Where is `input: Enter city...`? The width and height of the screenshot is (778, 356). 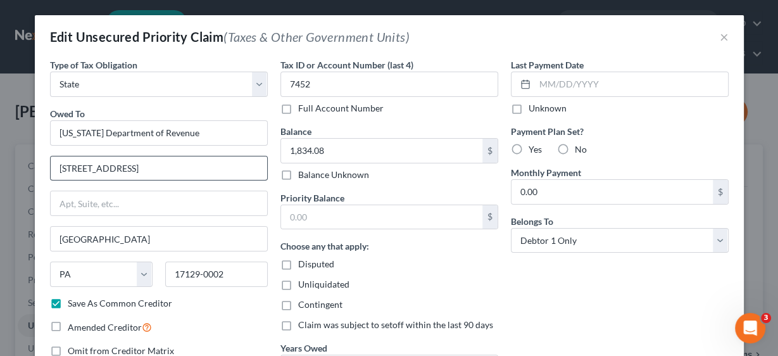
input: Enter city... is located at coordinates (159, 239).